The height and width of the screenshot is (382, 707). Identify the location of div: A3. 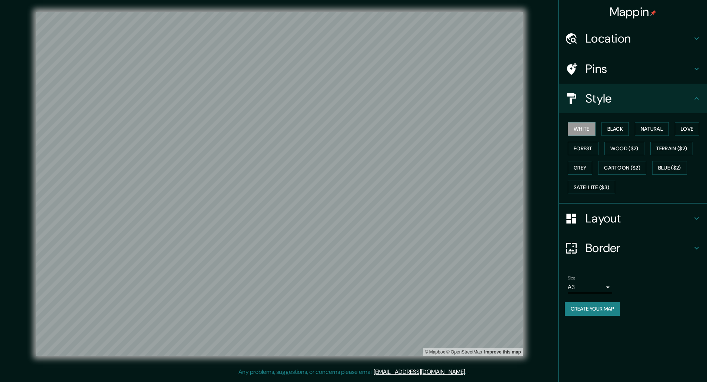
(590, 287).